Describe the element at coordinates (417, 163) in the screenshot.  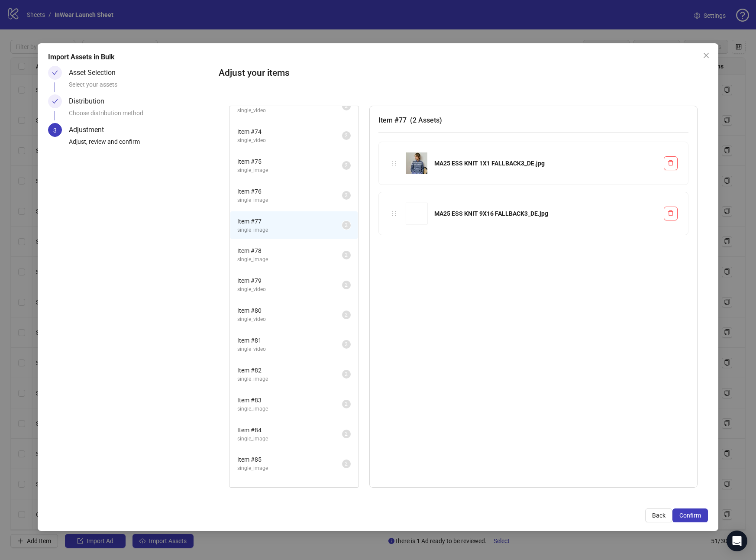
I see `img: MA25 ESS KNIT 1X1 FALLBACK3_DE.jpg` at that location.